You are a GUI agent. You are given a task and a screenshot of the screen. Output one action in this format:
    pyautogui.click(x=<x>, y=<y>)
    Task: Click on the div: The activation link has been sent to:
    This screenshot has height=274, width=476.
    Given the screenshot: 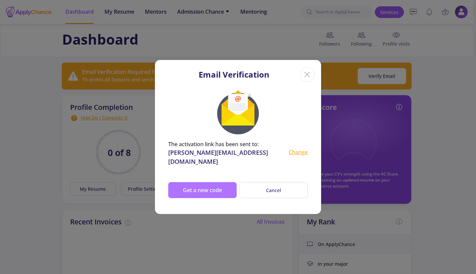 What is the action you would take?
    pyautogui.click(x=238, y=144)
    